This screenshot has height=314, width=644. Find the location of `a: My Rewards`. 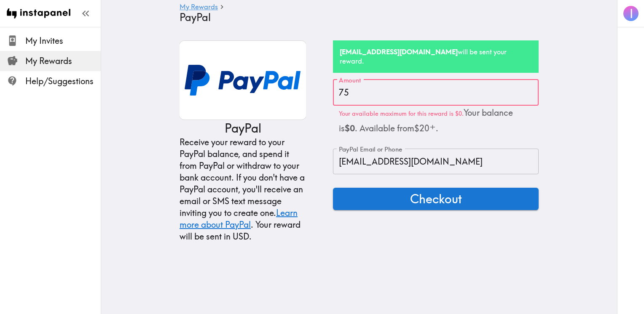

a: My Rewards is located at coordinates (199, 7).